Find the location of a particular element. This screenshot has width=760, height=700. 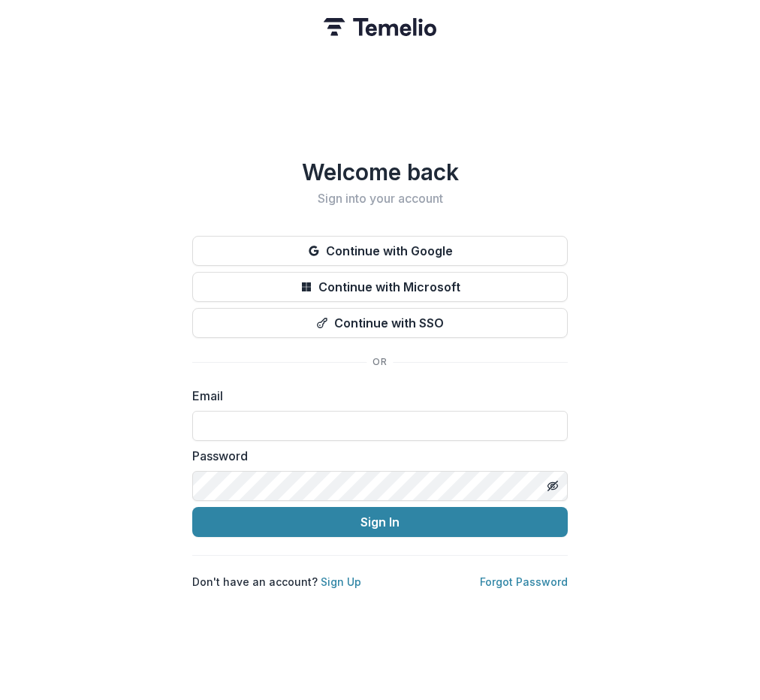

h1: Welcome back is located at coordinates (380, 172).